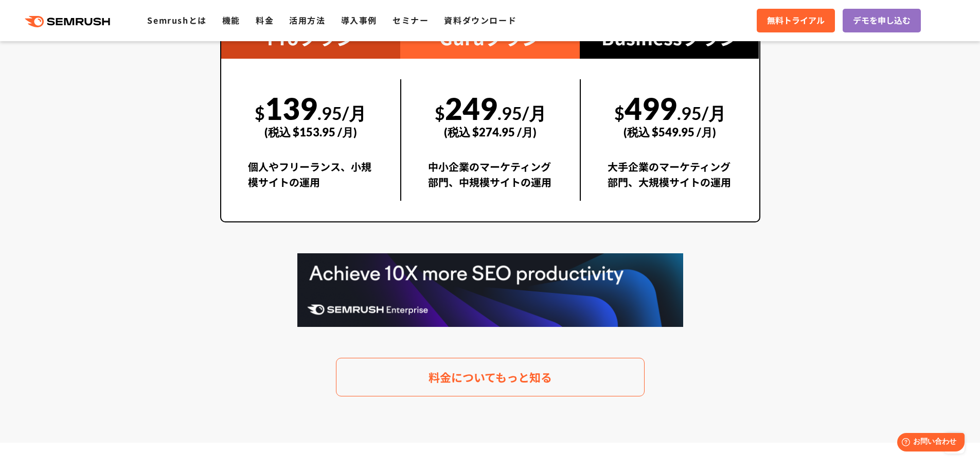  I want to click on div: (税込 $549.95 /月), so click(670, 132).